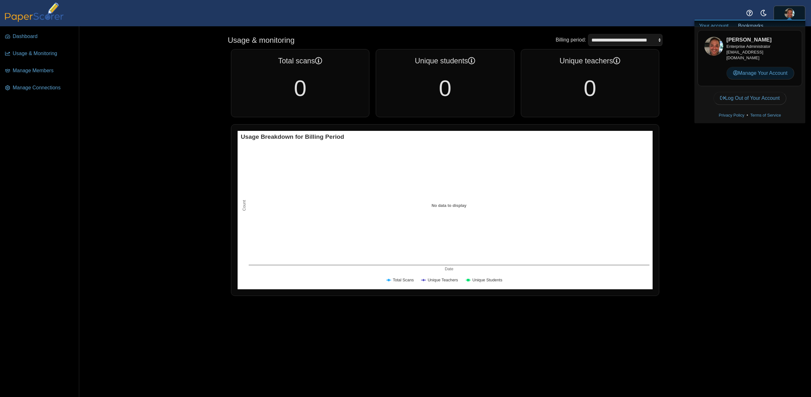  I want to click on div: Unique students, so click(445, 61).